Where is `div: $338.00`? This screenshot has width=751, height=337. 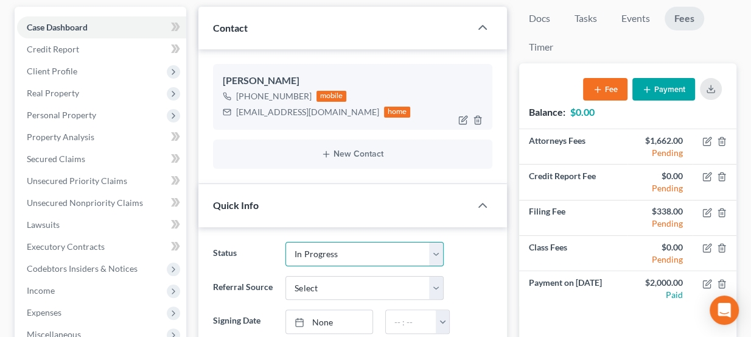
div: $338.00 is located at coordinates (660, 211).